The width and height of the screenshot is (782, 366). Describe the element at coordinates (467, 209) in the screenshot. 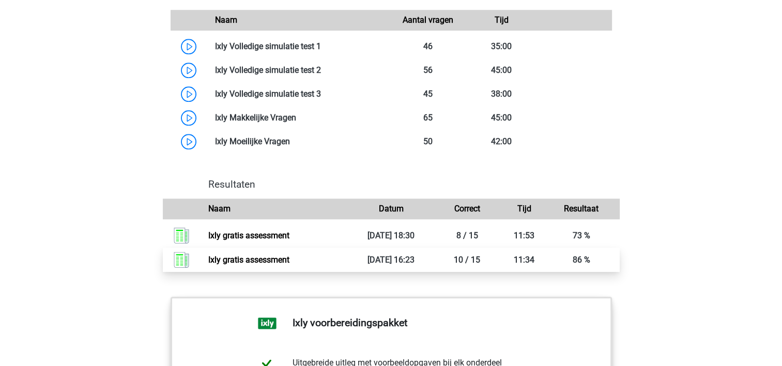

I see `div: Correct` at that location.